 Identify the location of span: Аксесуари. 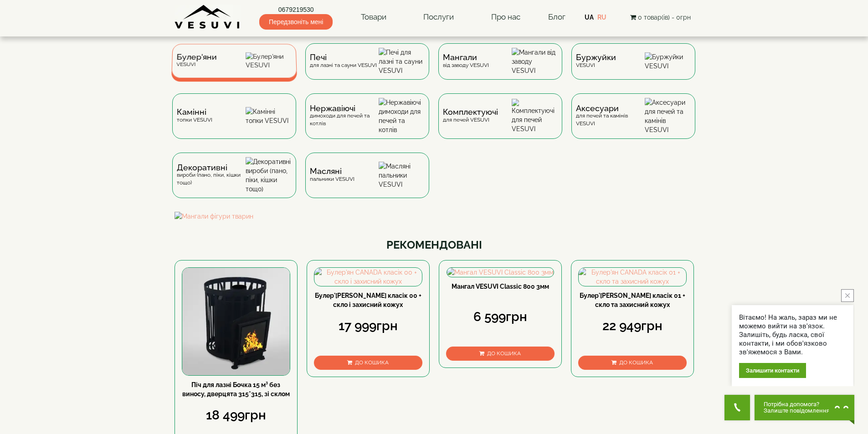
(610, 108).